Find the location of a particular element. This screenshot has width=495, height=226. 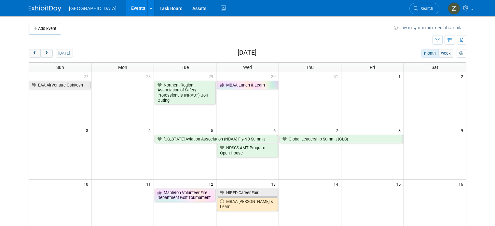

span: 6 is located at coordinates (276, 130).